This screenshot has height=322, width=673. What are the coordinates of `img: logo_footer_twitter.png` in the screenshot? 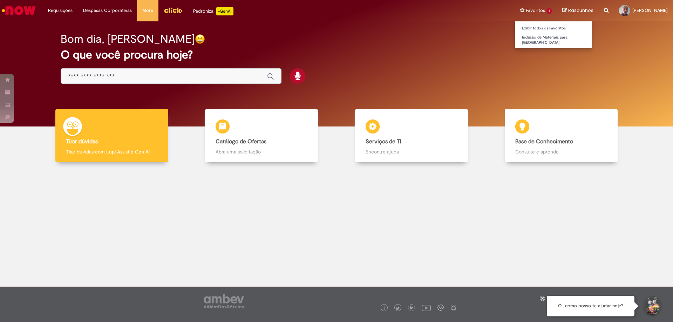 It's located at (398, 309).